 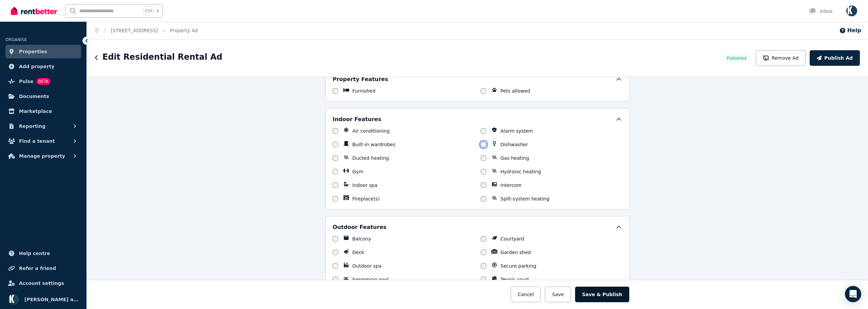 I want to click on span: Ctrl, so click(x=148, y=11).